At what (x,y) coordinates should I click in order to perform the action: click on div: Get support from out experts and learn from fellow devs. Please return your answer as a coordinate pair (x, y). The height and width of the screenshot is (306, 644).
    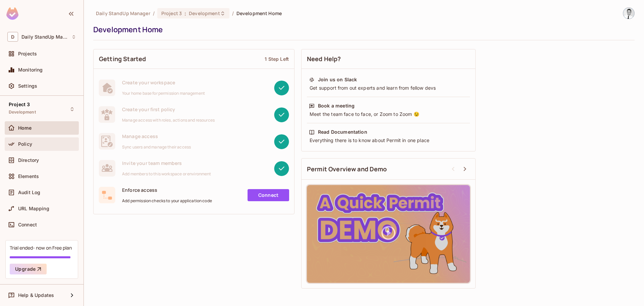
    Looking at the image, I should click on (388, 88).